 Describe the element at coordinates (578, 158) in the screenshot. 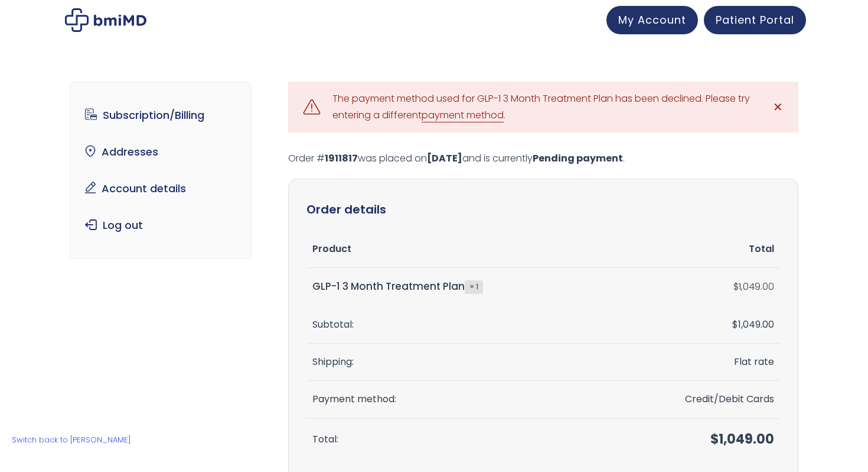

I see `mark: Pending payment` at that location.